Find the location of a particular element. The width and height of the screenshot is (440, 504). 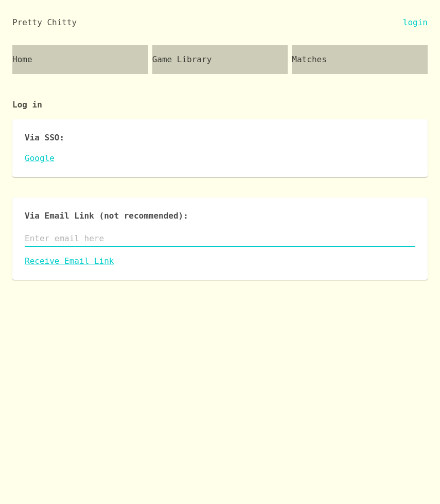

a: Game Library is located at coordinates (220, 60).